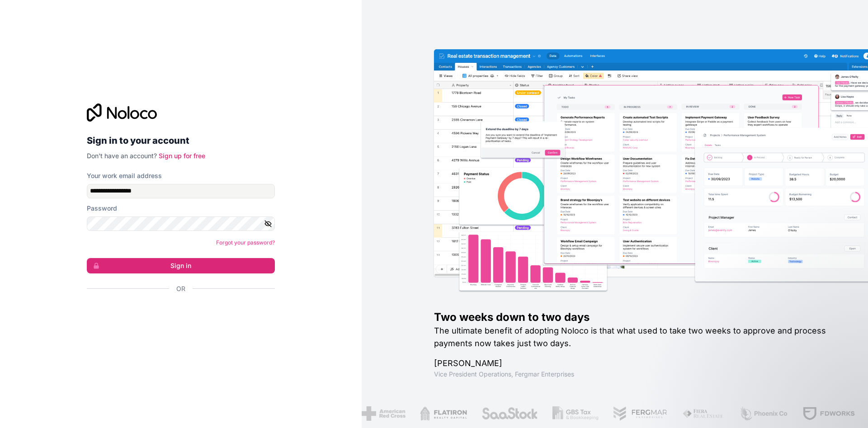 The height and width of the screenshot is (428, 868). What do you see at coordinates (636, 337) in the screenshot?
I see `h2: The ultimate benefit of adopting Noloco is that what used to take two weeks to approve and proces...` at bounding box center [636, 337].